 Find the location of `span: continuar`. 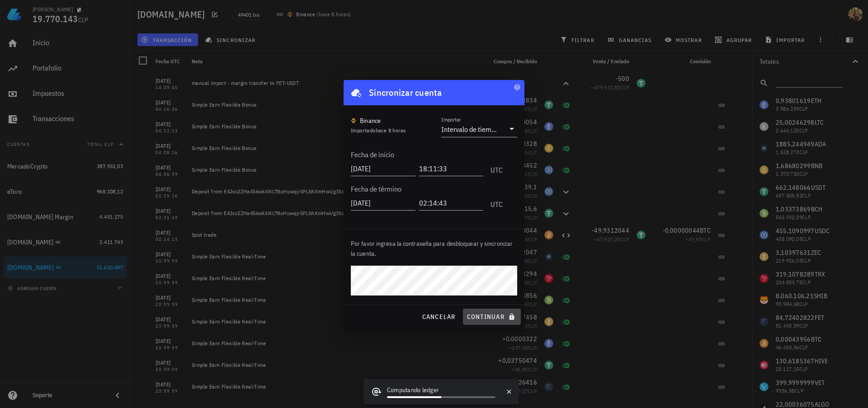

span: continuar is located at coordinates (492, 317).